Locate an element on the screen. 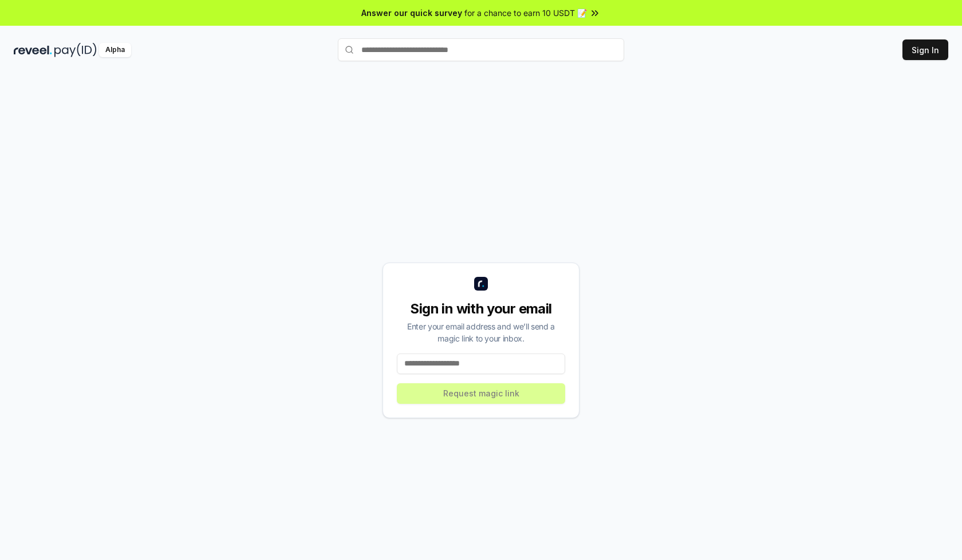 This screenshot has width=962, height=560. button: Sign In is located at coordinates (925, 50).